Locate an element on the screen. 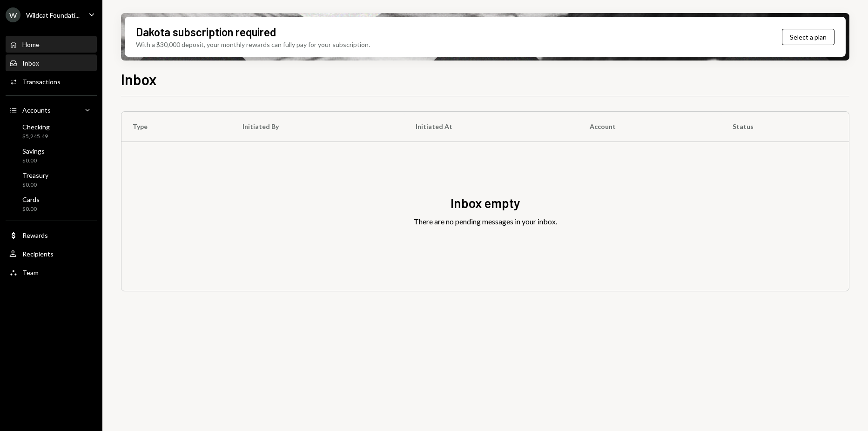 The width and height of the screenshot is (868, 431). a: Treasury$0.00 is located at coordinates (51, 180).